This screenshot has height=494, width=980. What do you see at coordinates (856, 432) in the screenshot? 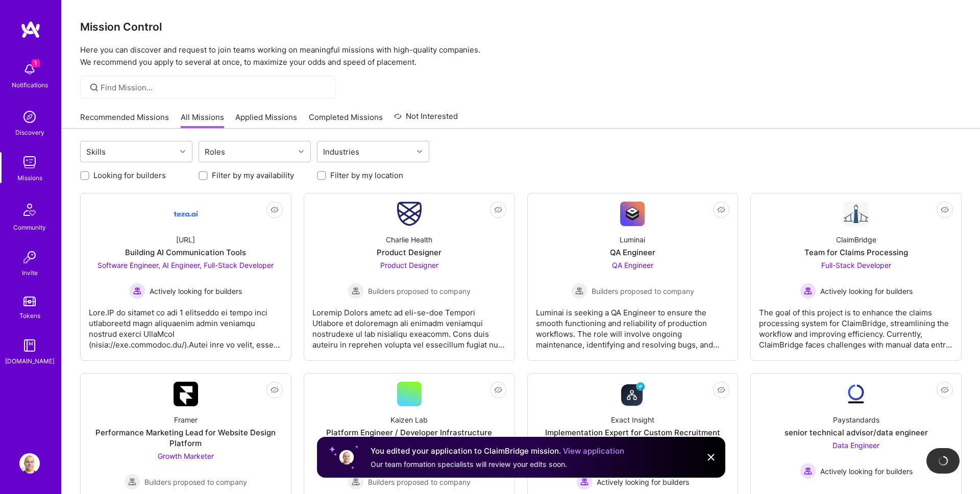
I see `div: senior technical advisor/data engineer` at bounding box center [856, 432].